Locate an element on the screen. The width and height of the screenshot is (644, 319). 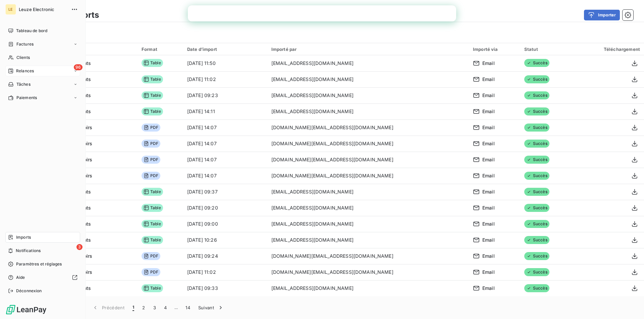
button: Importer is located at coordinates (602, 15).